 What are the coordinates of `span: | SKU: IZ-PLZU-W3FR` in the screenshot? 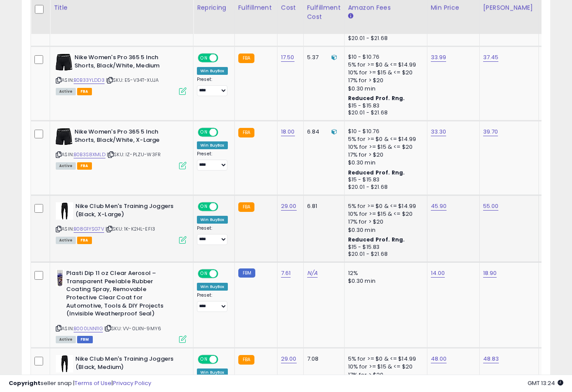 It's located at (134, 155).